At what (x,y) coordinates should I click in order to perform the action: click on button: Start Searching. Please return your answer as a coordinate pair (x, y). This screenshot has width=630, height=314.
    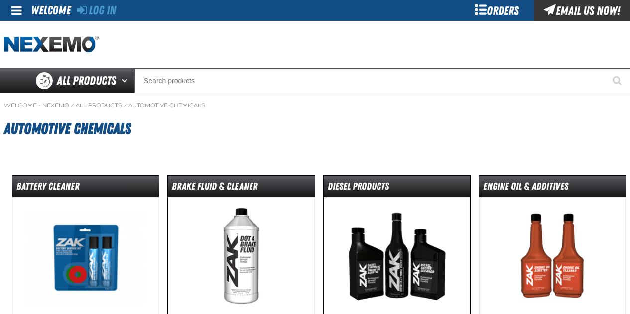
    Looking at the image, I should click on (618, 81).